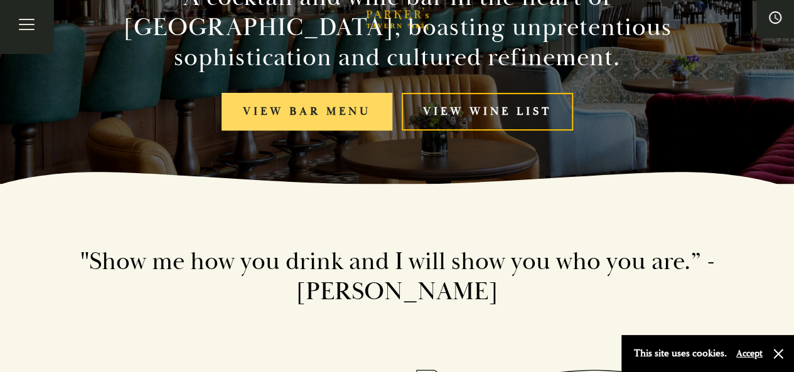 Image resolution: width=794 pixels, height=372 pixels. Describe the element at coordinates (749, 353) in the screenshot. I see `button: Accept` at that location.